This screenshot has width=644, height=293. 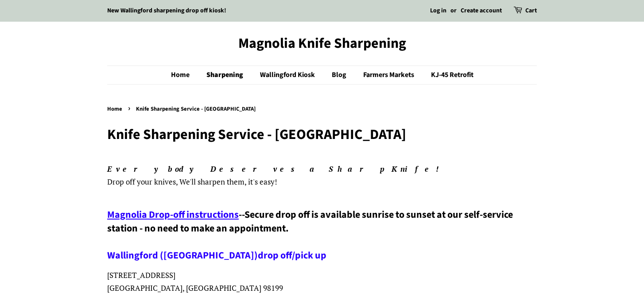 What do you see at coordinates (390, 75) in the screenshot?
I see `a: Farmers Markets` at bounding box center [390, 75].